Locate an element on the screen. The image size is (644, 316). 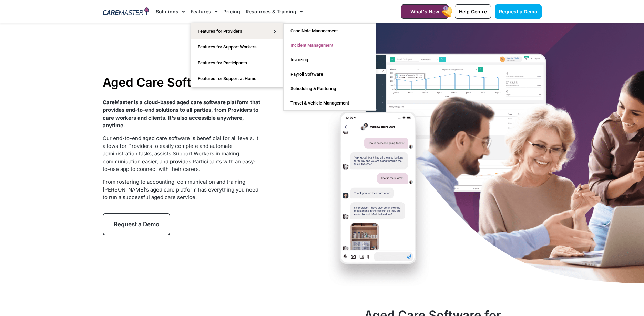
a: Scheduling & Rostering is located at coordinates (329, 89).